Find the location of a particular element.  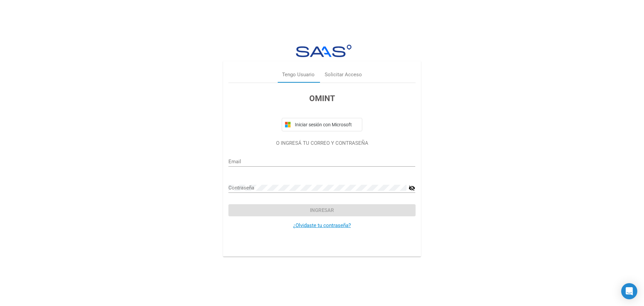

mat-icon: visibility_off is located at coordinates (412, 188).